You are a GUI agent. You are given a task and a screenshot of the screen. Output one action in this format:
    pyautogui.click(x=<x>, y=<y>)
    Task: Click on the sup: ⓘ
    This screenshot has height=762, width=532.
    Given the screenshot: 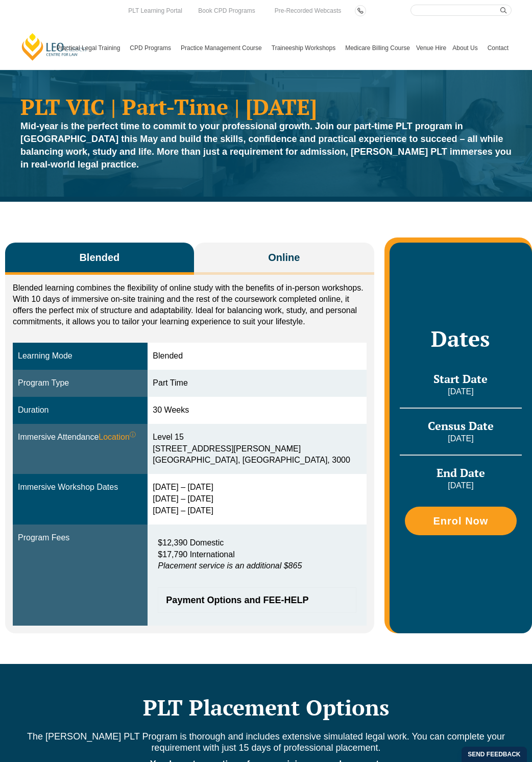 What is the action you would take?
    pyautogui.click(x=133, y=434)
    